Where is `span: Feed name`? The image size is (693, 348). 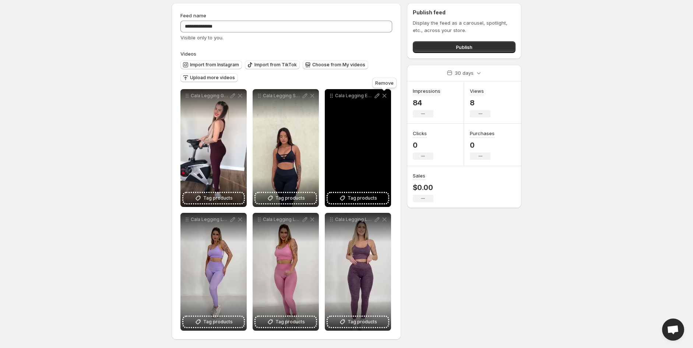 span: Feed name is located at coordinates (193, 15).